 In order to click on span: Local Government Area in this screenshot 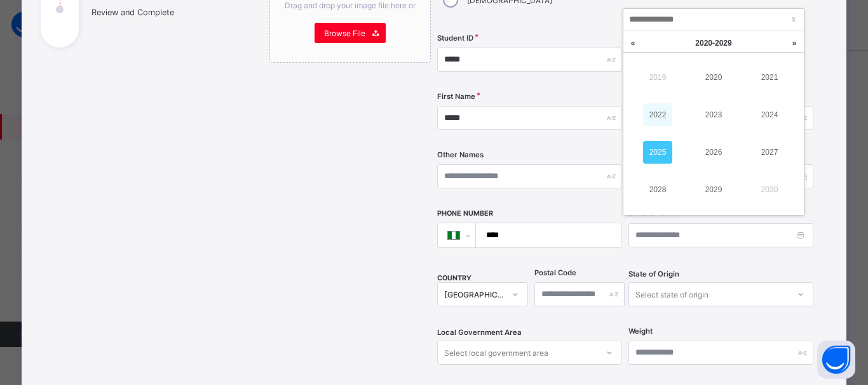, I will do `click(479, 333)`.